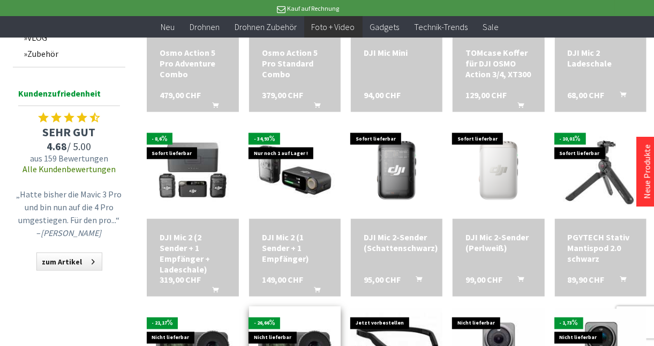 The height and width of the screenshot is (346, 654). I want to click on a: PGYTECH Stativ Mantispod 2.0 schwarz 89,90 CHF In den Warenkorb, so click(601, 248).